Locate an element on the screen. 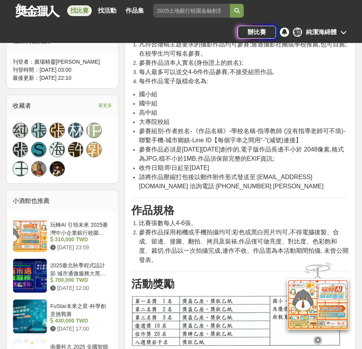 The image size is (362, 349). div: 小酒館也推薦 is located at coordinates (62, 201).